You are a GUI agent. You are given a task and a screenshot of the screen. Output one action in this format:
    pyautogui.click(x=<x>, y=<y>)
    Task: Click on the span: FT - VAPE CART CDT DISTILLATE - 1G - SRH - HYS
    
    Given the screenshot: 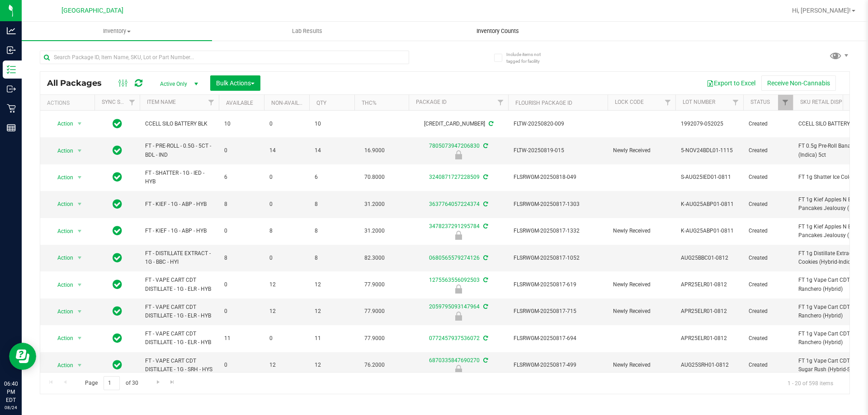 What is the action you would take?
    pyautogui.click(x=179, y=366)
    